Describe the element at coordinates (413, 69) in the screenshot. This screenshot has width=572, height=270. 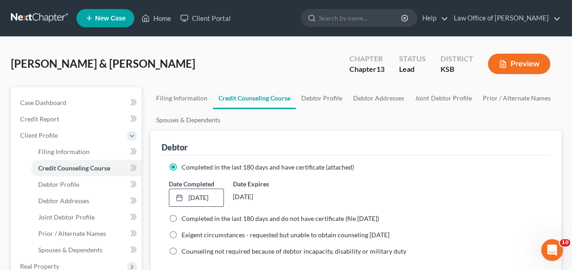
I see `div: Lead` at that location.